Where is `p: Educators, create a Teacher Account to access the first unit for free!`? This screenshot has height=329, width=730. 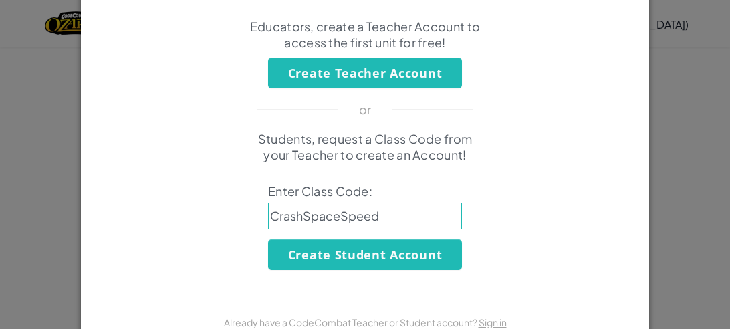
p: Educators, create a Teacher Account to access the first unit for free! is located at coordinates (365, 35).